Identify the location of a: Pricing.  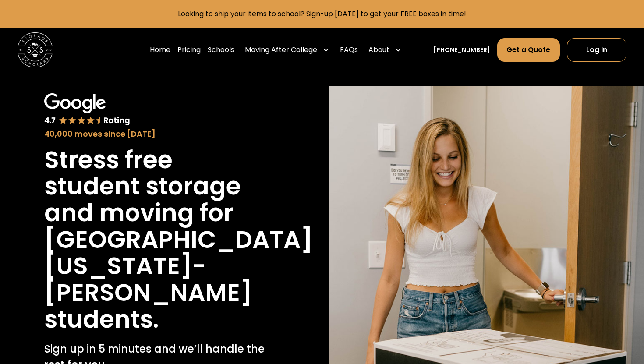
(189, 50).